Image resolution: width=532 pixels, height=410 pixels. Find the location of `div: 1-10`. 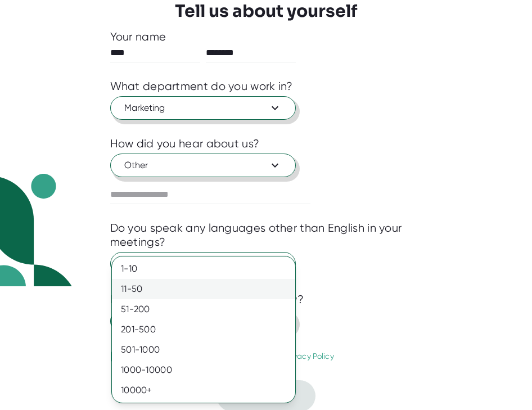

div: 1-10 is located at coordinates (204, 268).